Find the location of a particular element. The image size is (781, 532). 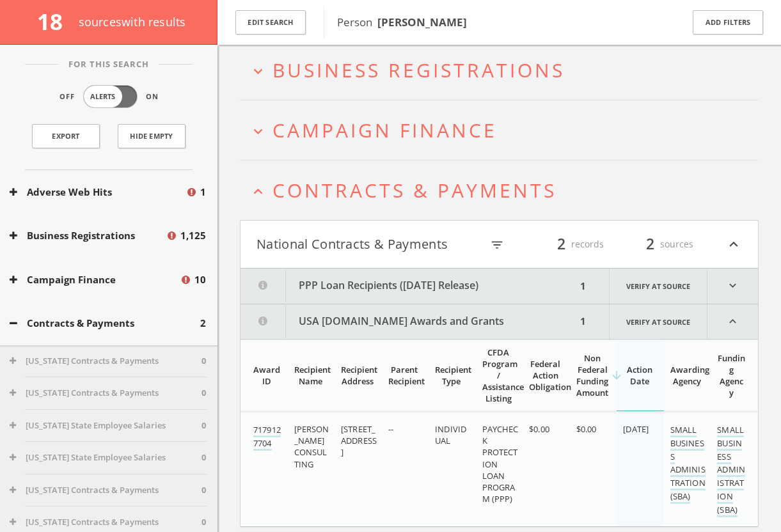

a: Export is located at coordinates (66, 136).